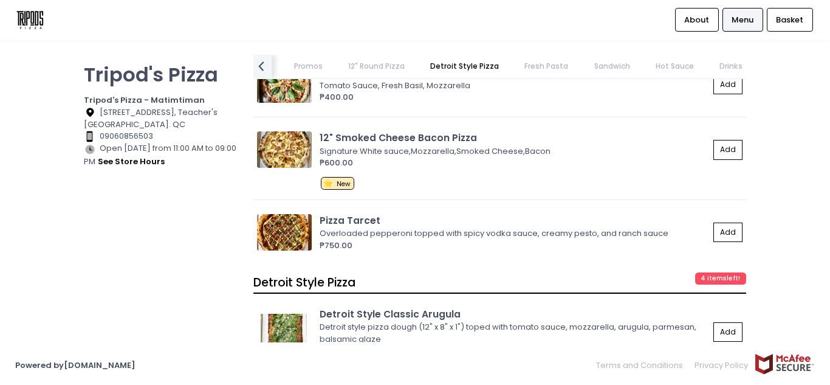  Describe the element at coordinates (30, 19) in the screenshot. I see `img: logo` at that location.